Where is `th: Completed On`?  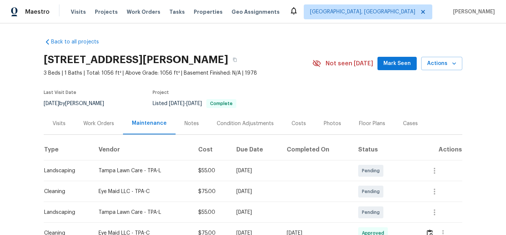 th: Completed On is located at coordinates (317, 150).